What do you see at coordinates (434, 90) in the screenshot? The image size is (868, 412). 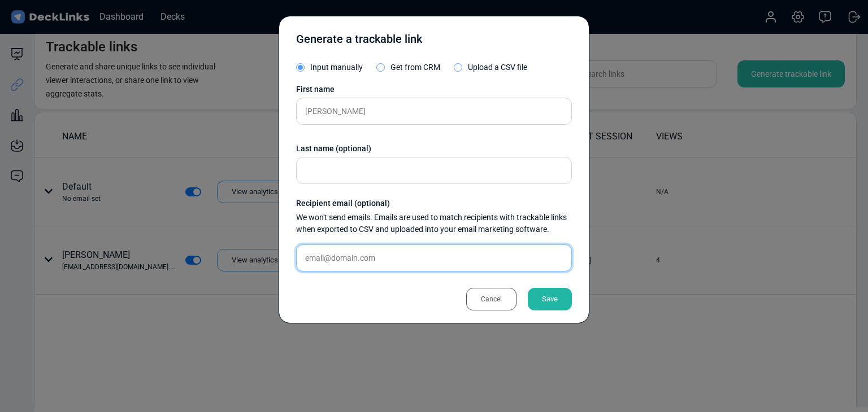 I see `div: First name` at bounding box center [434, 90].